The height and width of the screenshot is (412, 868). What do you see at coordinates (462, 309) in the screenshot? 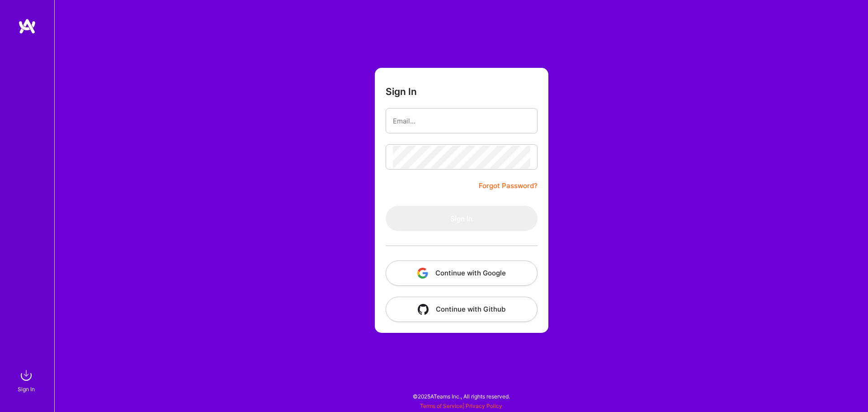
I see `button: Continue with Github` at bounding box center [462, 309].